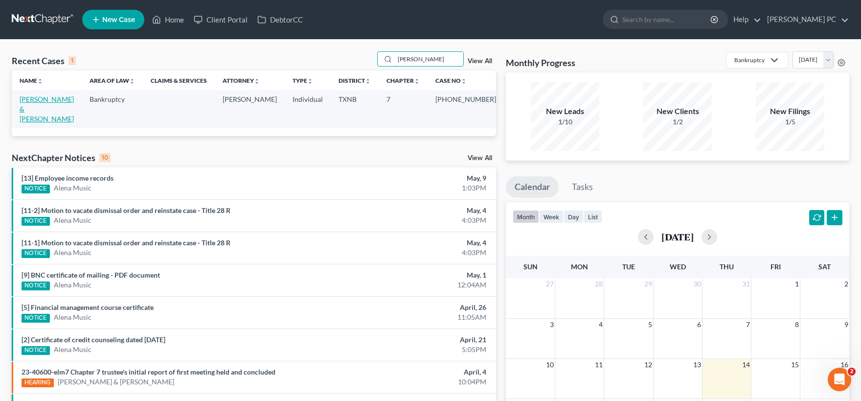 The width and height of the screenshot is (861, 401). I want to click on span: 6, so click(699, 324).